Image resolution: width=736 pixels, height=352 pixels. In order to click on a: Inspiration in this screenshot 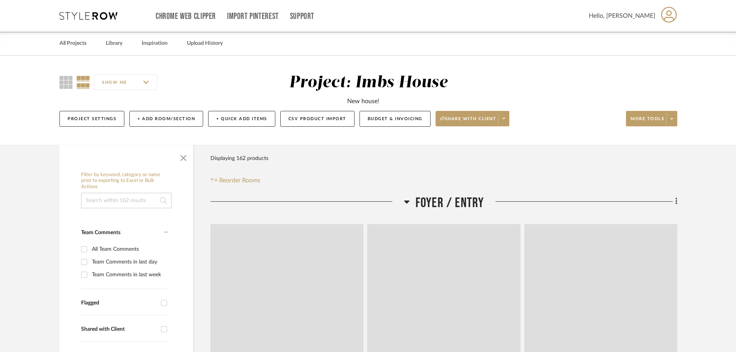, I will do `click(154, 43)`.